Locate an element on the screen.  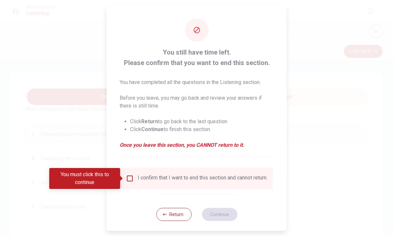
strong: Return is located at coordinates (149, 121).